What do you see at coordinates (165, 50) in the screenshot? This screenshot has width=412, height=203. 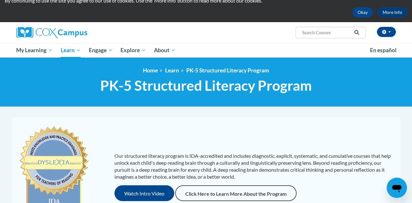 I see `a: About` at bounding box center [165, 50].